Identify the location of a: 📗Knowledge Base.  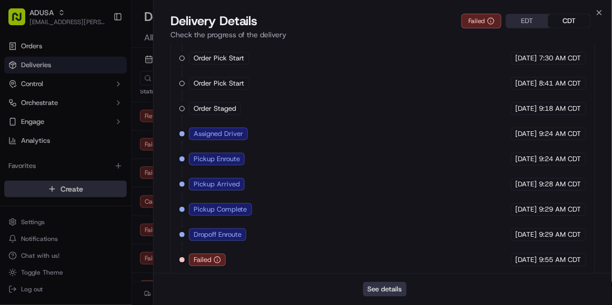
(45, 157).